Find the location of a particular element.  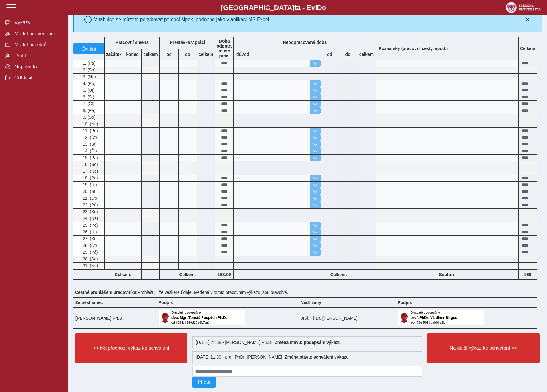

span: 1. (Pá) is located at coordinates (89, 63).